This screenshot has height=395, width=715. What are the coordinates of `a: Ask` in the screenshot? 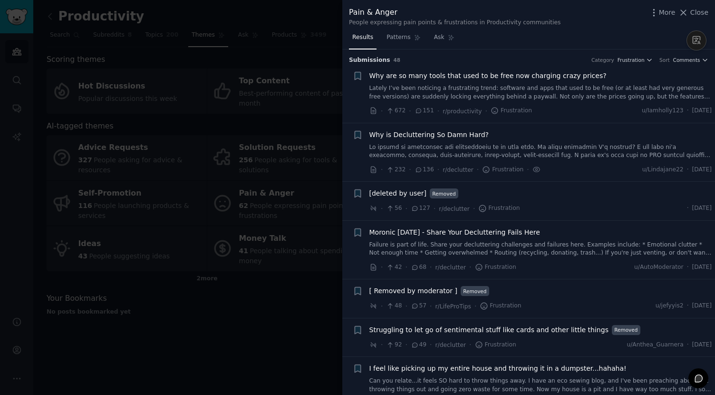 It's located at (444, 39).